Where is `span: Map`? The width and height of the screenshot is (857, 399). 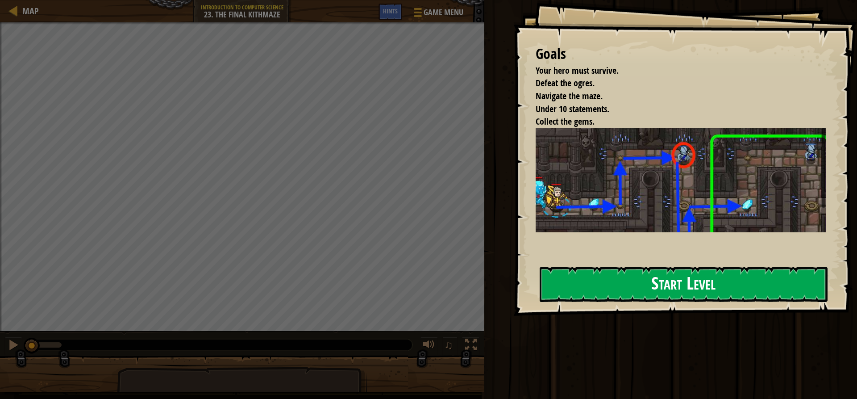 span: Map is located at coordinates (30, 11).